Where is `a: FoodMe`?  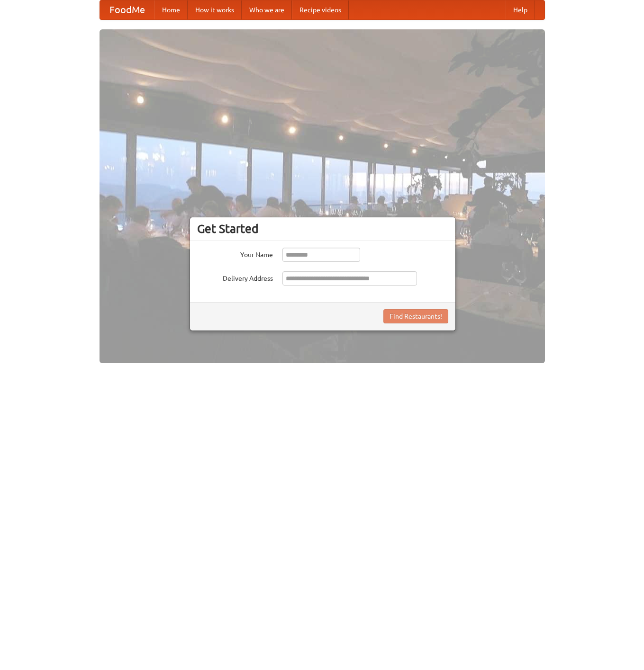
a: FoodMe is located at coordinates (127, 10).